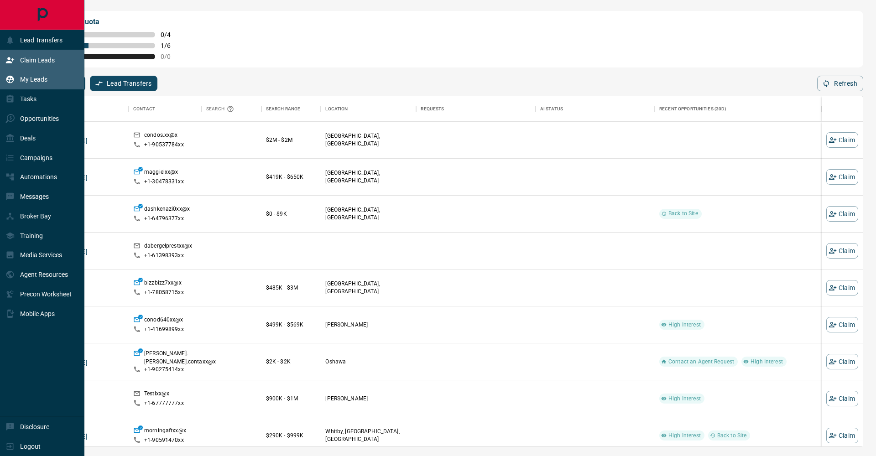  I want to click on p: Oshawa, so click(368, 362).